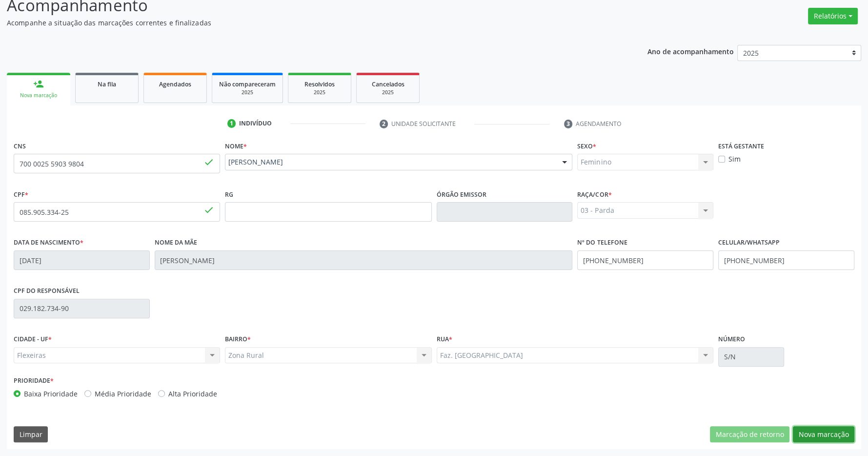 The image size is (868, 456). What do you see at coordinates (123, 393) in the screenshot?
I see `label: Média Prioridade` at bounding box center [123, 393].